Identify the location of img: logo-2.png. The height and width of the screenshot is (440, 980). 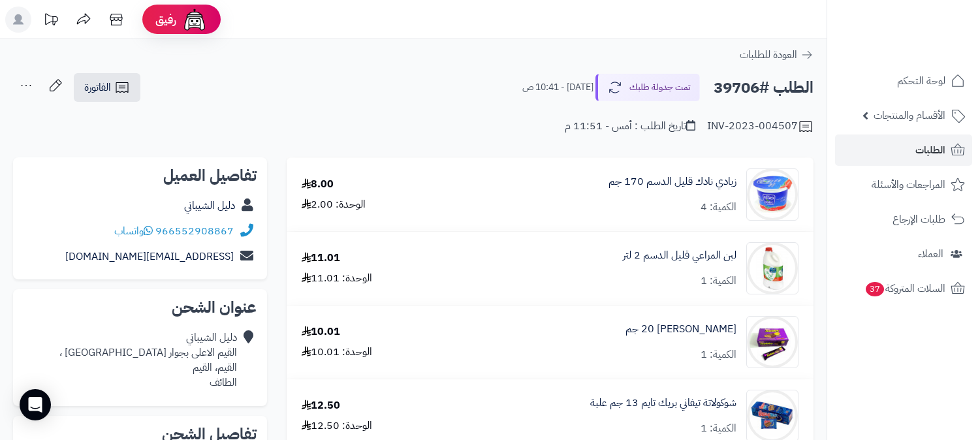
(929, 49).